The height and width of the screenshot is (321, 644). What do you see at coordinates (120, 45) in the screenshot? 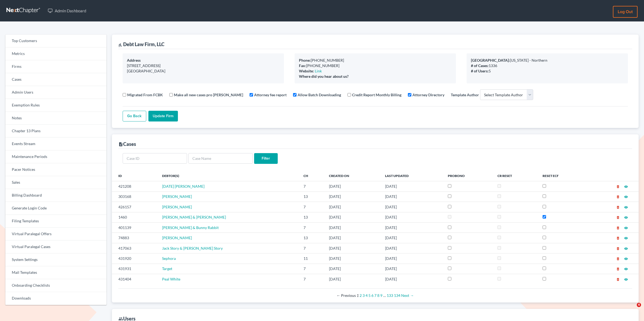
I see `i: gavel` at bounding box center [120, 45].